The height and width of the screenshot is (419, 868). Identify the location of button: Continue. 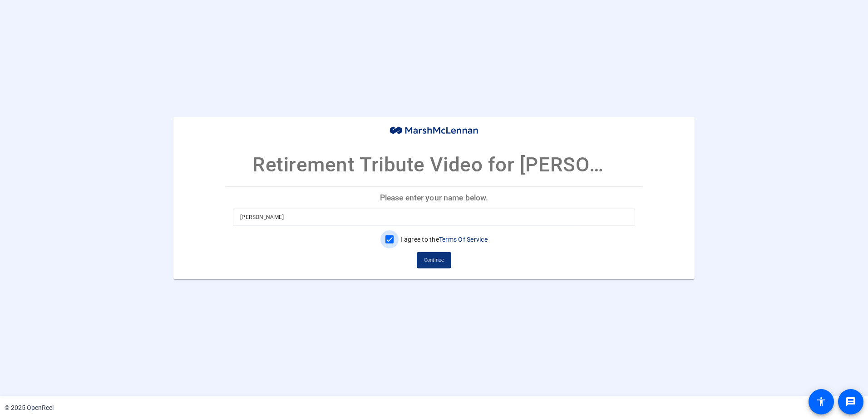
(434, 260).